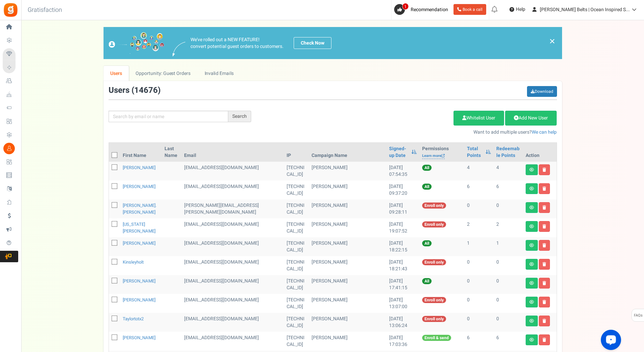  What do you see at coordinates (163, 73) in the screenshot?
I see `a: Opportunity: Guest Orders` at bounding box center [163, 73].